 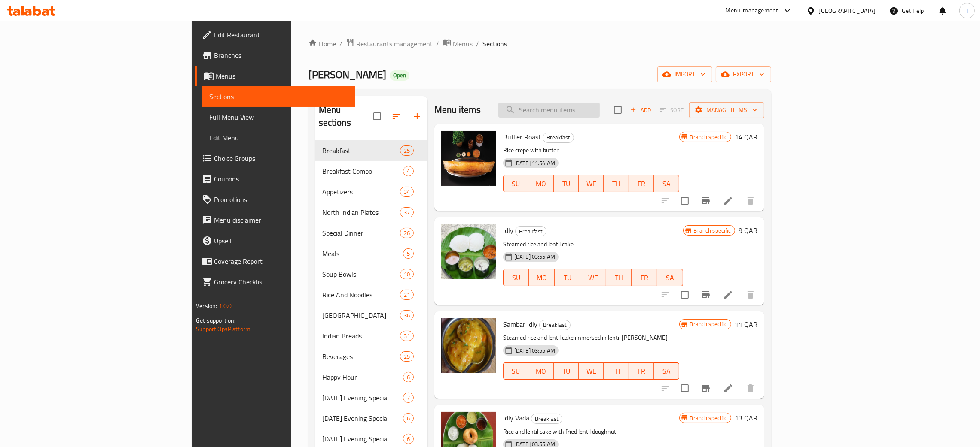 I want to click on span: 37, so click(x=407, y=213).